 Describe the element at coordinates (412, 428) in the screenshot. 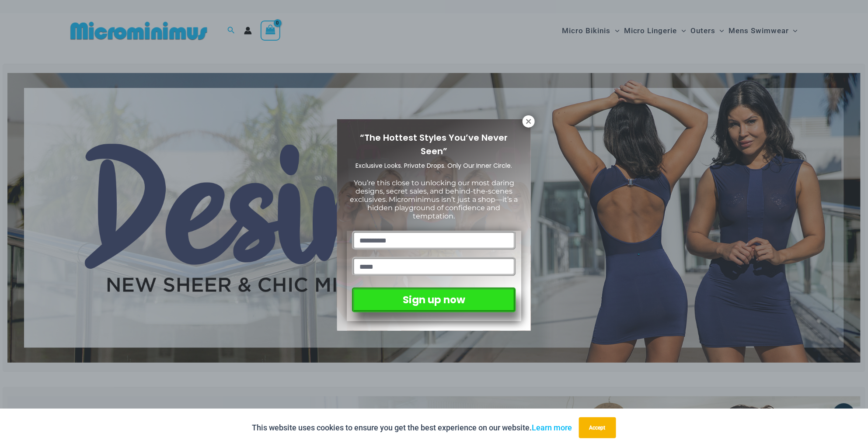

I see `p: This website uses cookies to ensure you get the best experience on our website.` at that location.